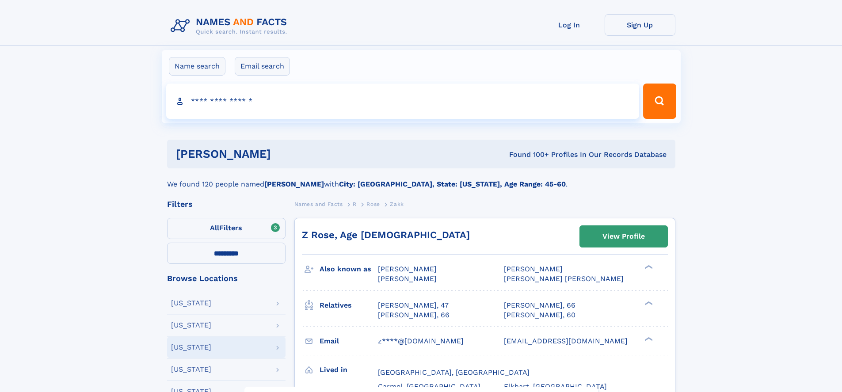  I want to click on label: Name search, so click(197, 66).